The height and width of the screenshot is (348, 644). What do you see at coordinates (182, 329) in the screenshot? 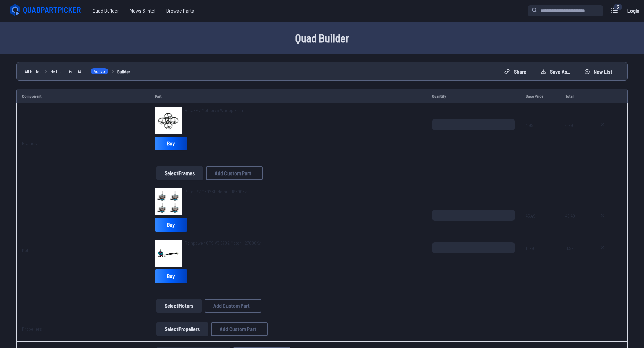
I see `a: SelectPropellers` at bounding box center [182, 329].